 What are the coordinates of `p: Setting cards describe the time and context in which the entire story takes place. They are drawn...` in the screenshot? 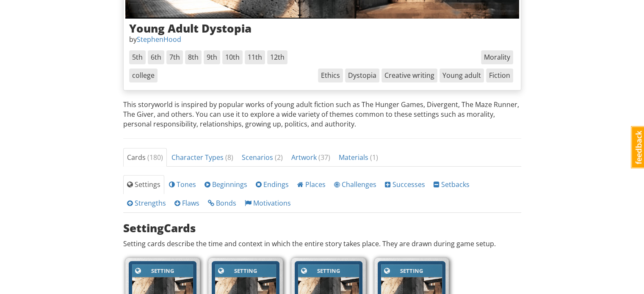 It's located at (322, 244).